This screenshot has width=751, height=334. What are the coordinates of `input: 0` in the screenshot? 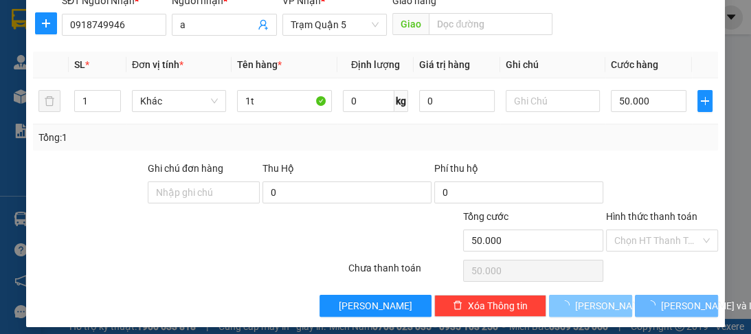 It's located at (457, 101).